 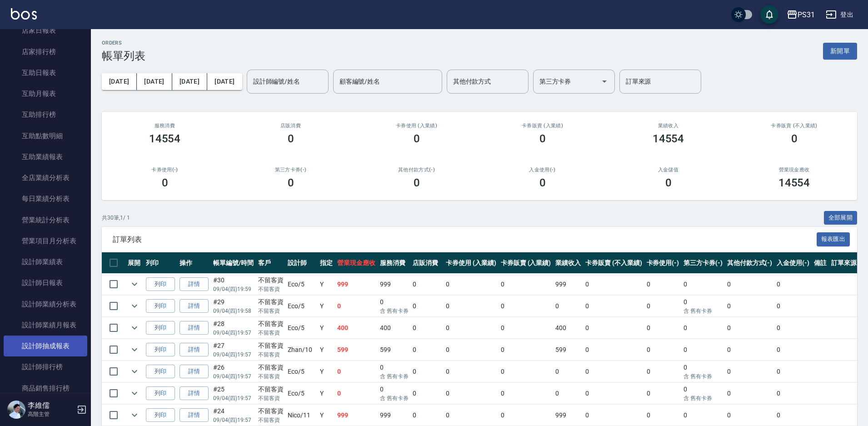 What do you see at coordinates (394, 350) in the screenshot?
I see `td: 599` at bounding box center [394, 350].